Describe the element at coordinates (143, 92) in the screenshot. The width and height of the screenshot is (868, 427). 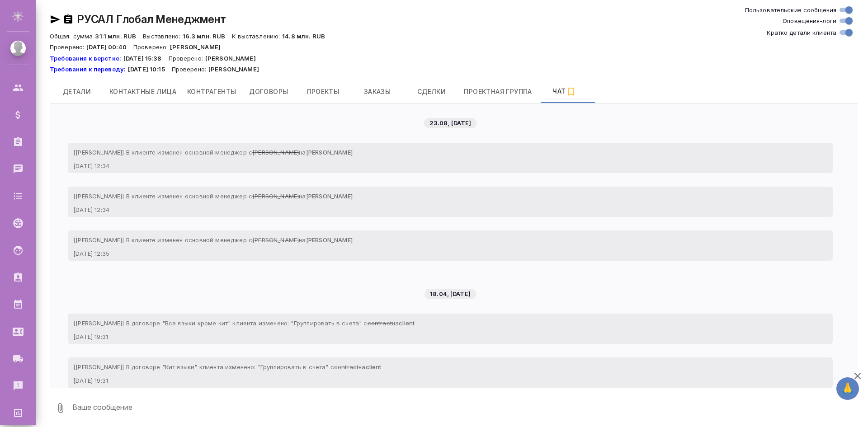
I see `span: Контактные лица` at that location.